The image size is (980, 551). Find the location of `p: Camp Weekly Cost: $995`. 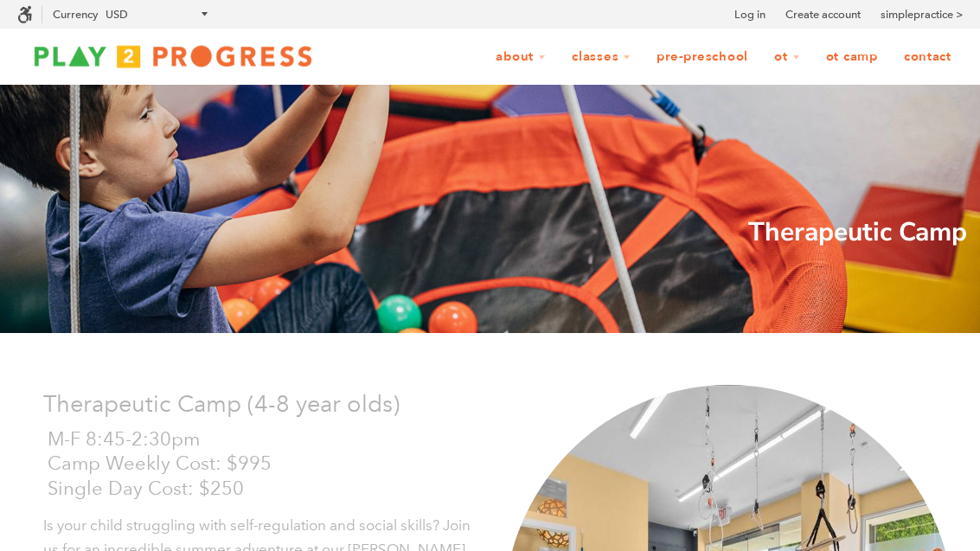

p: Camp Weekly Cost: $995 is located at coordinates (262, 463).